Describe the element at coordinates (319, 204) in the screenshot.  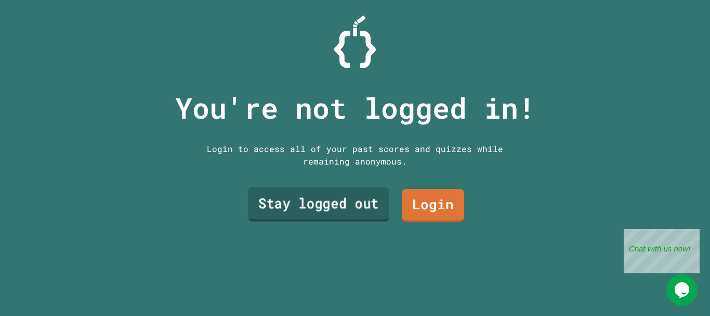
I see `a: Stay logged out` at that location.